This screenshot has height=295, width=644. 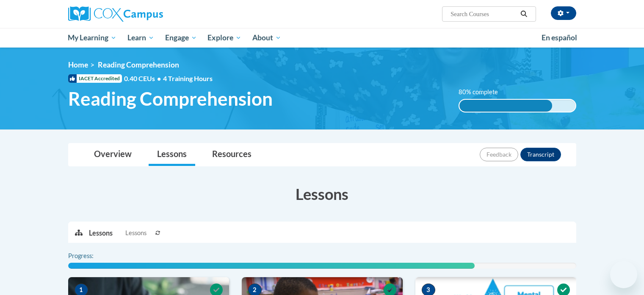 I want to click on img: Cox Campus, so click(x=116, y=14).